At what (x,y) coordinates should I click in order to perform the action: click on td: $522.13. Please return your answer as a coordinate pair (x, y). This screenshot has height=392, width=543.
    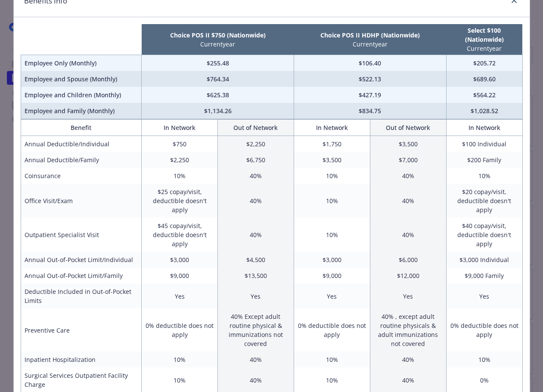
    Looking at the image, I should click on (370, 79).